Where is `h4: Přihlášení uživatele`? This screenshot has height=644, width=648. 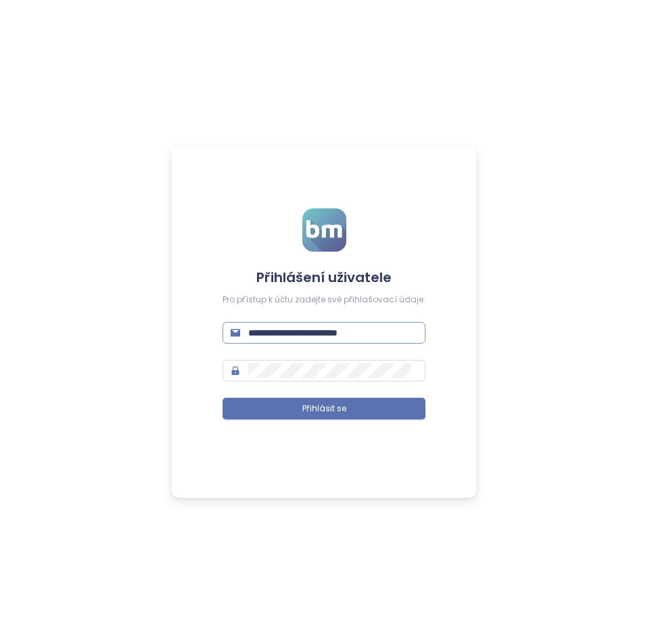
h4: Přihlášení uživatele is located at coordinates (324, 277).